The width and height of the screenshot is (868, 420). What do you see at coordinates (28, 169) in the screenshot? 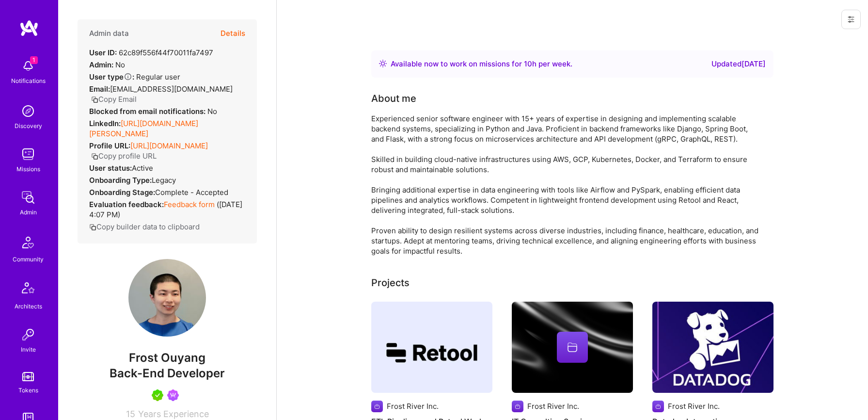
I see `div: Missions` at bounding box center [28, 169].